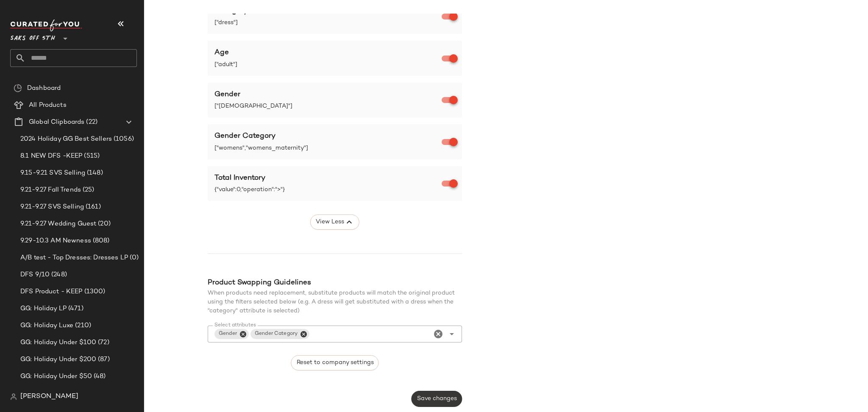  I want to click on span: (25), so click(88, 190).